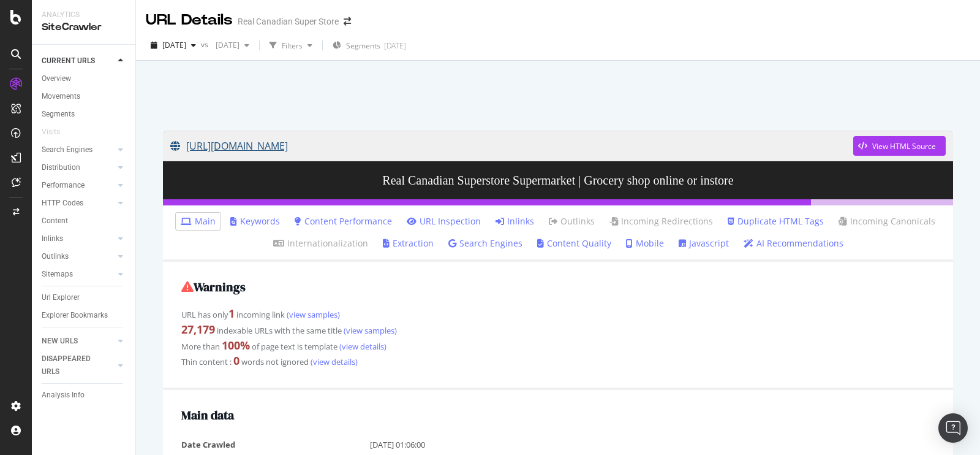 The height and width of the screenshot is (455, 980). Describe the element at coordinates (84, 96) in the screenshot. I see `a: Movements` at that location.